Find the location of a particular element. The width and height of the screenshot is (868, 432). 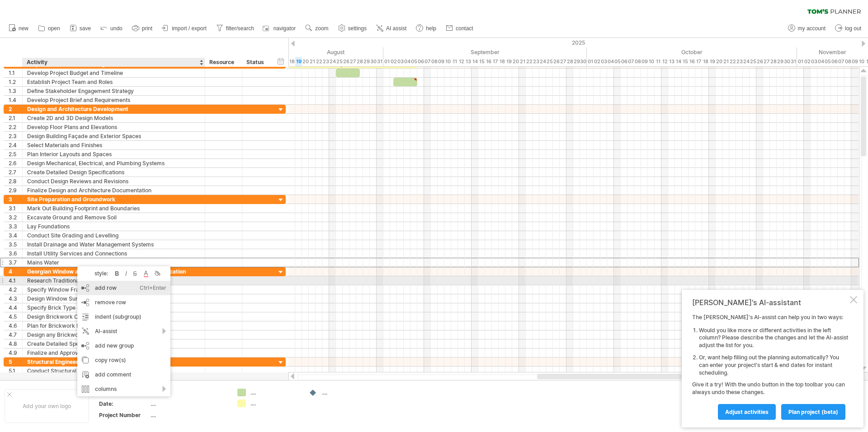

div: Sunday, 9 November 2025 is located at coordinates (854, 61).